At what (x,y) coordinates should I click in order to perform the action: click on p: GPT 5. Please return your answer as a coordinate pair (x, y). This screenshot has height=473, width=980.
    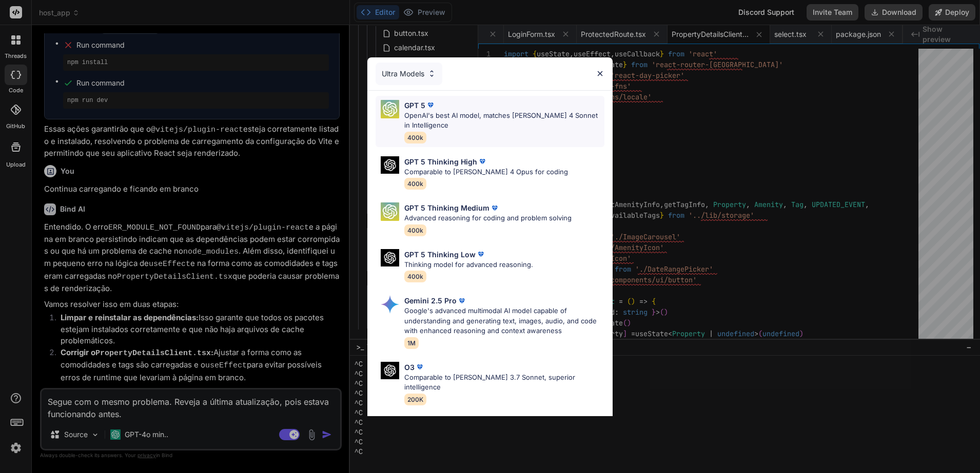
    Looking at the image, I should click on (415, 105).